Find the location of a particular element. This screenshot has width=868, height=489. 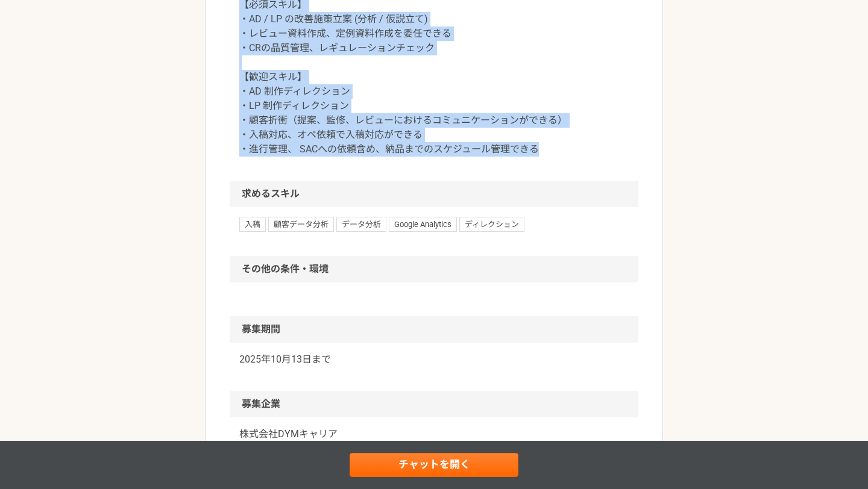

span: Google Analytics is located at coordinates (423, 224).